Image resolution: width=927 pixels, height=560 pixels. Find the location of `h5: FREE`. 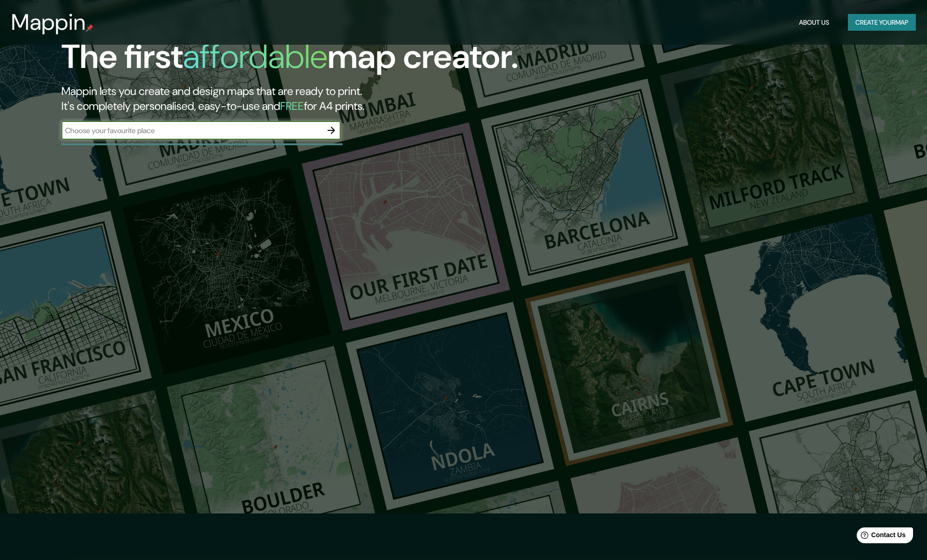

h5: FREE is located at coordinates (292, 106).